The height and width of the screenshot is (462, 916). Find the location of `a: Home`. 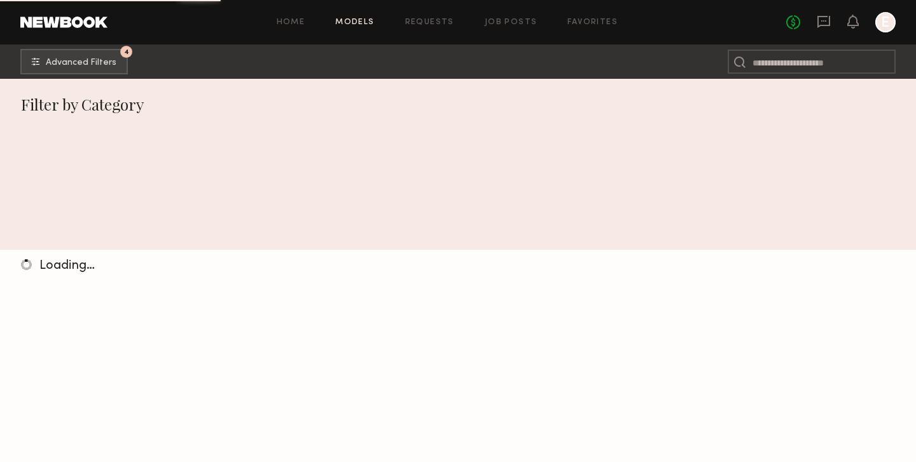

a: Home is located at coordinates (291, 22).